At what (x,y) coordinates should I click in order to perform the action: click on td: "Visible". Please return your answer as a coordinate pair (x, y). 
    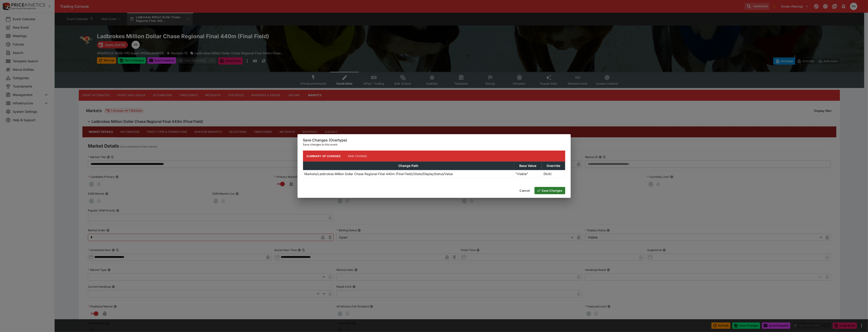
    Looking at the image, I should click on (528, 174).